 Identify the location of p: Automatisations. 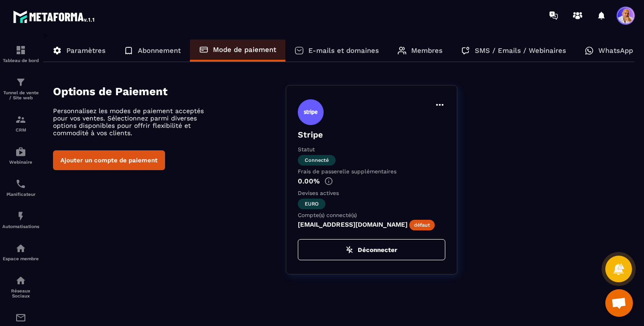
(21, 226).